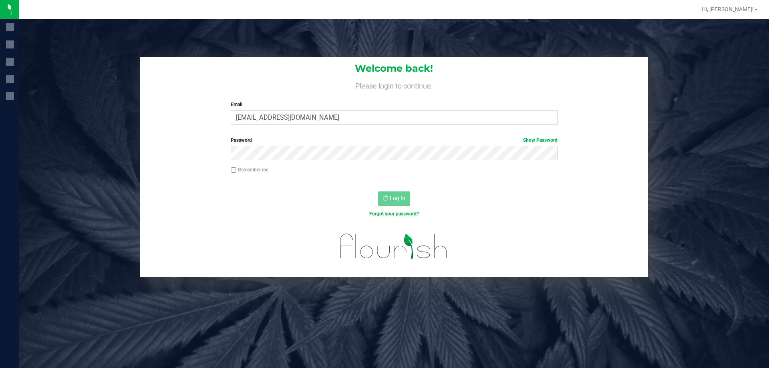 The width and height of the screenshot is (769, 368). What do you see at coordinates (397, 198) in the screenshot?
I see `span: Log In` at bounding box center [397, 198].